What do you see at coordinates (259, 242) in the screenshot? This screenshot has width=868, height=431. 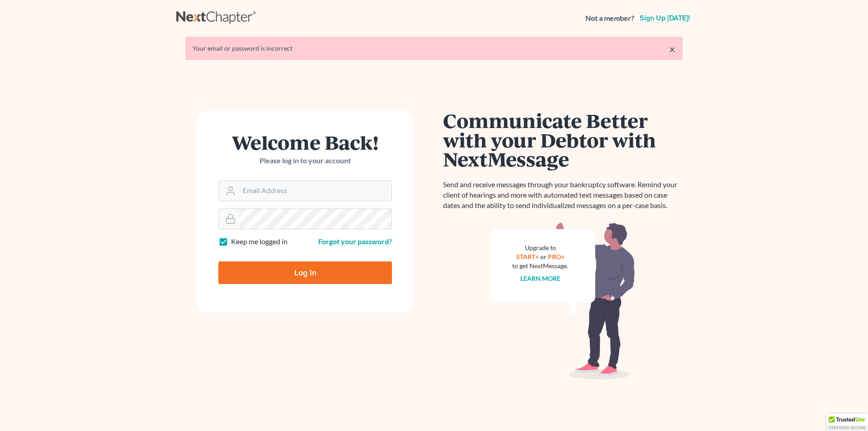 I see `label: Keep me logged in` at bounding box center [259, 242].